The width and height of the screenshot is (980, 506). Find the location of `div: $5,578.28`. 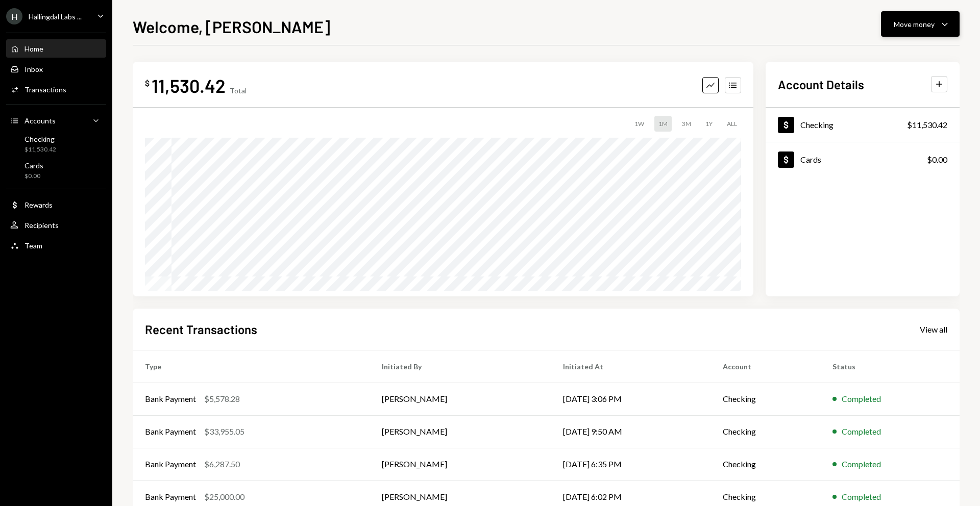

div: $5,578.28 is located at coordinates (222, 399).